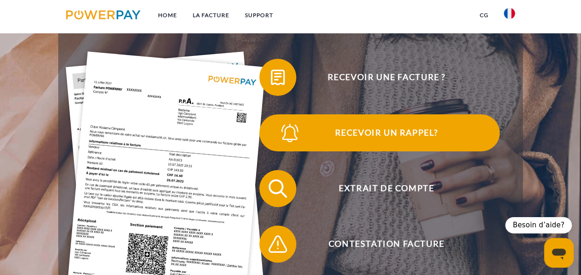 Image resolution: width=581 pixels, height=275 pixels. What do you see at coordinates (538, 225) in the screenshot?
I see `div: Besoin d’aide?` at bounding box center [538, 225].